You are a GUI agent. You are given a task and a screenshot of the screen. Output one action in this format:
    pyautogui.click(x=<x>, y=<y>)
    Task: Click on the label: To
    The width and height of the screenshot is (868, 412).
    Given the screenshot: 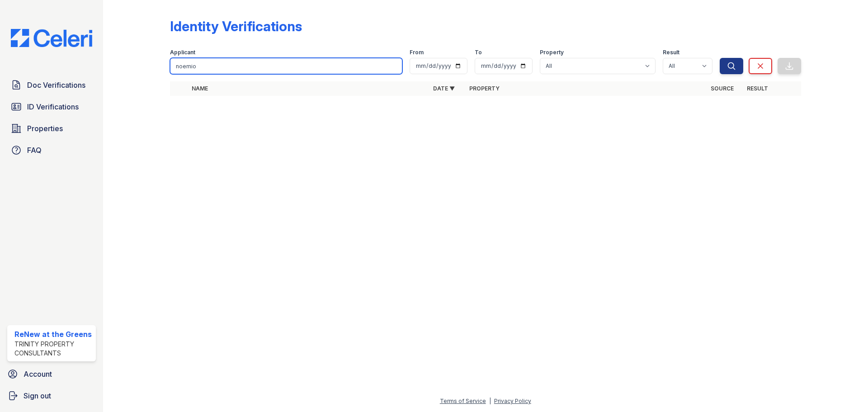 What is the action you would take?
    pyautogui.click(x=478, y=53)
    